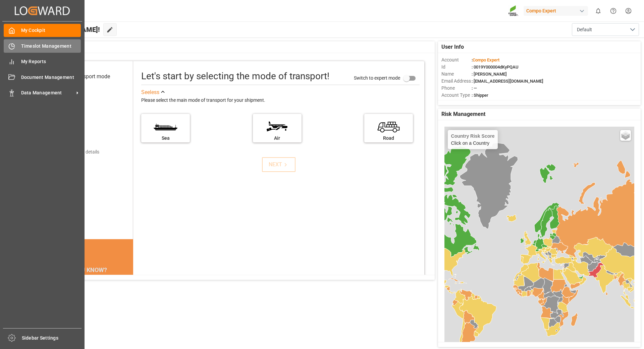 This screenshot has height=349, width=644. What do you see at coordinates (165, 138) in the screenshot?
I see `div: Sea` at bounding box center [165, 138].